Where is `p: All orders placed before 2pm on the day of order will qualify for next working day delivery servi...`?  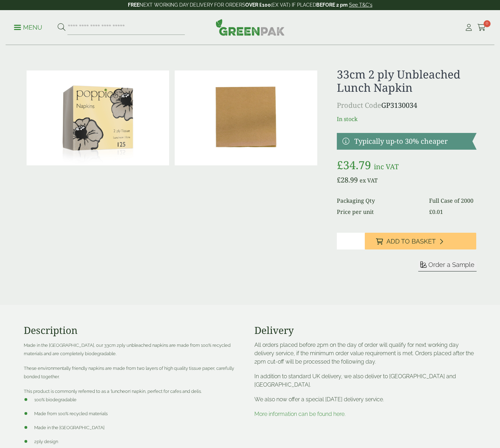 p: All orders placed before 2pm on the day of order will qualify for next working day delivery servi... is located at coordinates (365, 353).